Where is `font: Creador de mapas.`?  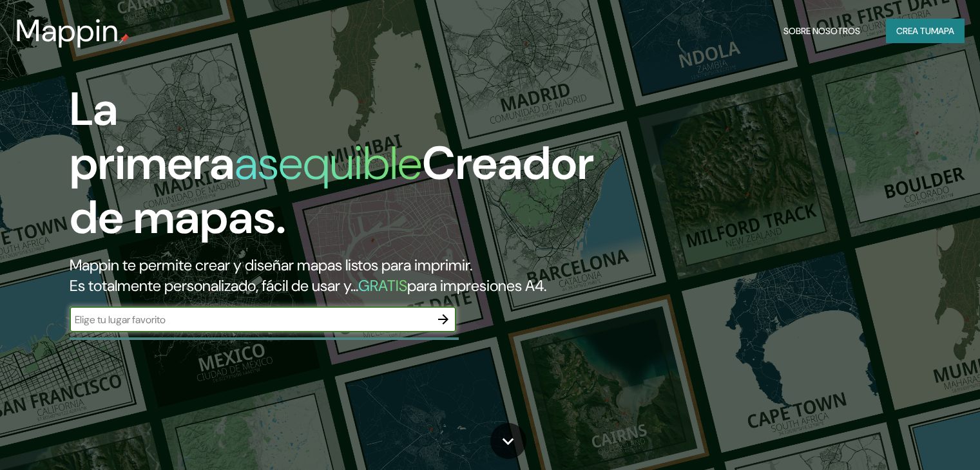
font: Creador de mapas. is located at coordinates (332, 191).